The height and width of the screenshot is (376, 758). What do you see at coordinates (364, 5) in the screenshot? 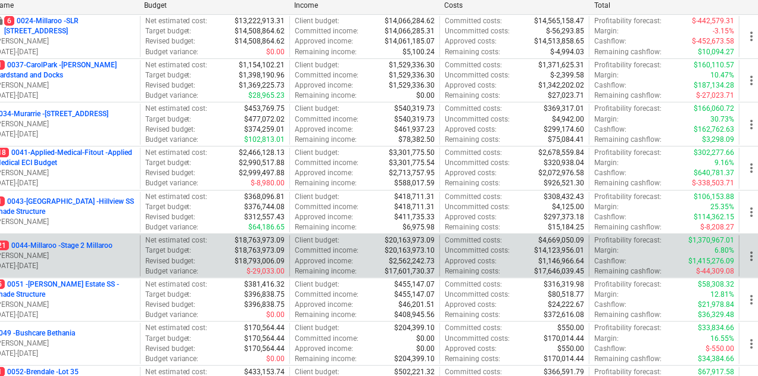
I see `div: Income` at bounding box center [364, 5].